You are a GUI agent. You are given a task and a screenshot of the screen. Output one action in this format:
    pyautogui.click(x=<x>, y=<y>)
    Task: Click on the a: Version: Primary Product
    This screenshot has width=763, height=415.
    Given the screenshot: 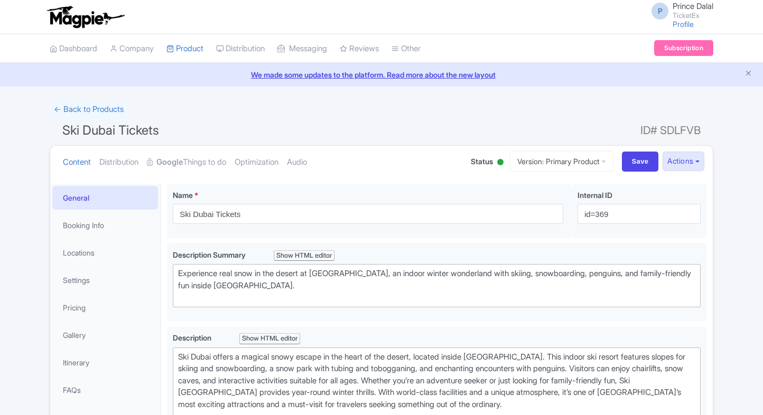 What is the action you would take?
    pyautogui.click(x=562, y=161)
    